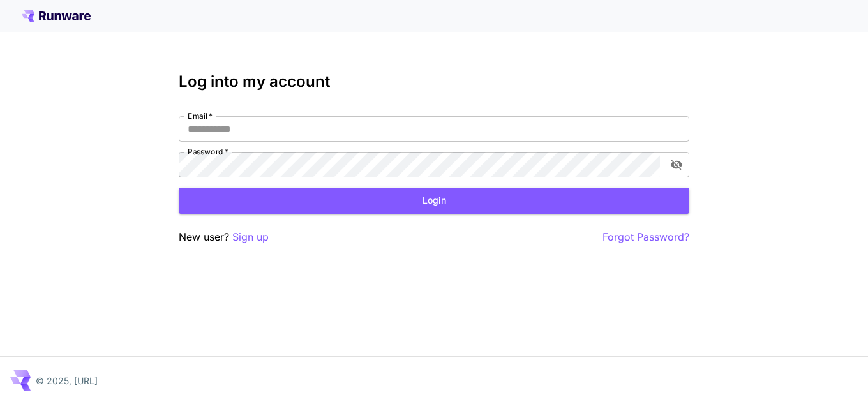  Describe the element at coordinates (250, 237) in the screenshot. I see `p: Sign up` at that location.